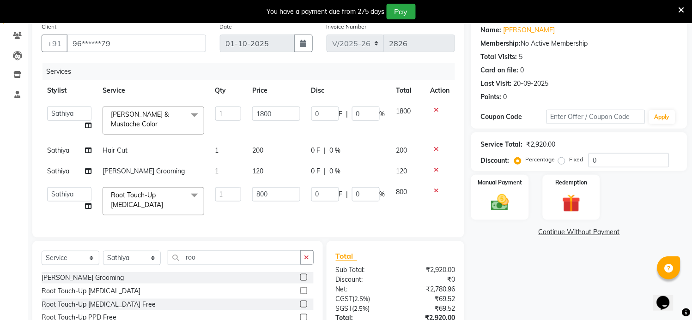  Describe the element at coordinates (513, 117) in the screenshot. I see `div: Coupon Code` at that location.